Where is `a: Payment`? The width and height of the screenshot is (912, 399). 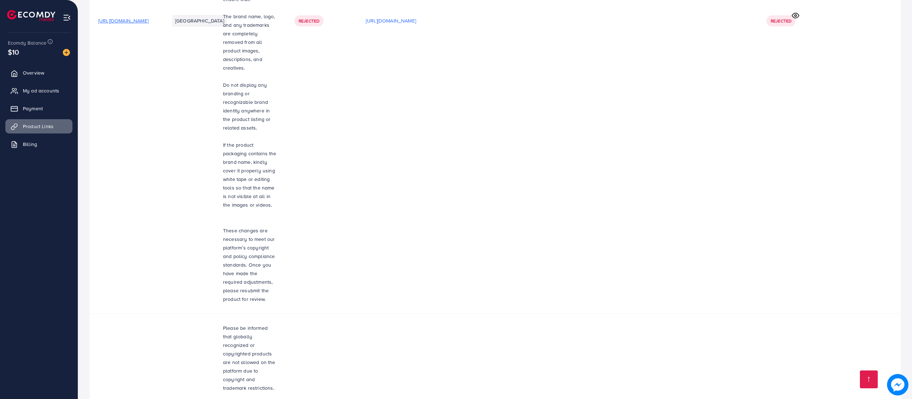 a: Payment is located at coordinates (39, 108).